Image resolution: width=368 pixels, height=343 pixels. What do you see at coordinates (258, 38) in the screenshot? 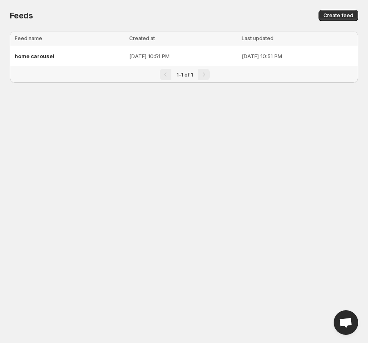
I see `span: Last updated` at bounding box center [258, 38].